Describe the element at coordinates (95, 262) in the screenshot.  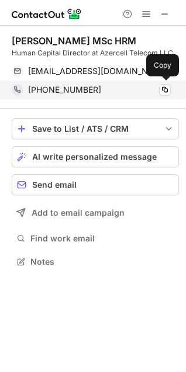
I see `button: Notes` at that location.